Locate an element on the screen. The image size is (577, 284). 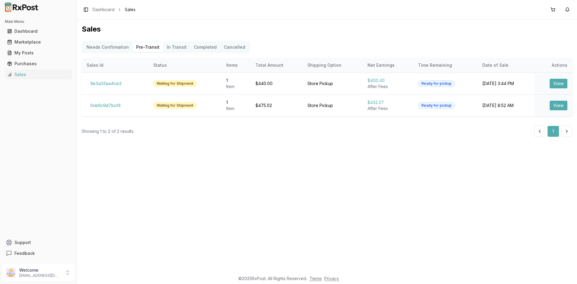
button: 0cb6c9d7bcf4 is located at coordinates (106, 106).